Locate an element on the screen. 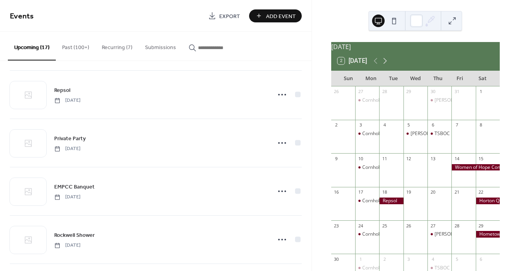 This screenshot has height=271, width=519. div: Hometown Christmas 2025 is located at coordinates (488, 234).